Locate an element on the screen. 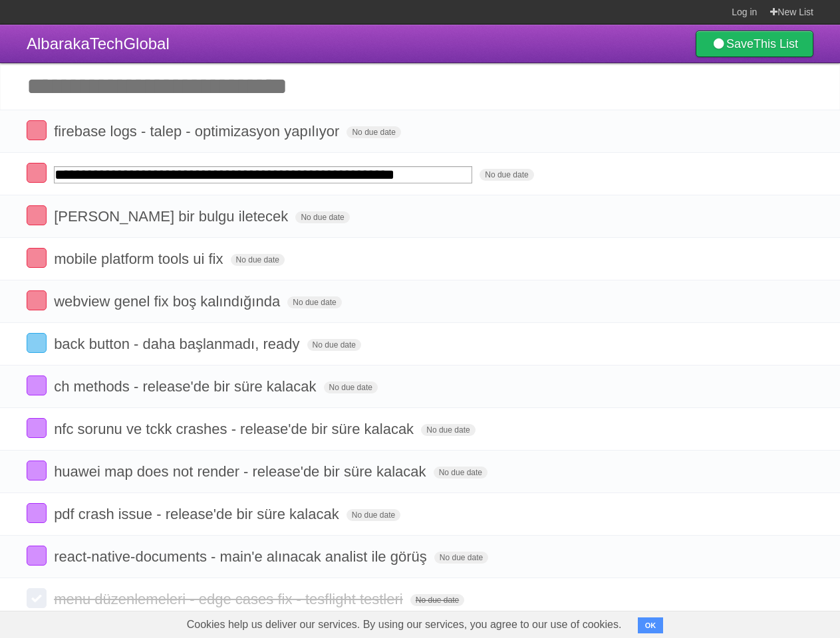  b: This List is located at coordinates (775, 44).